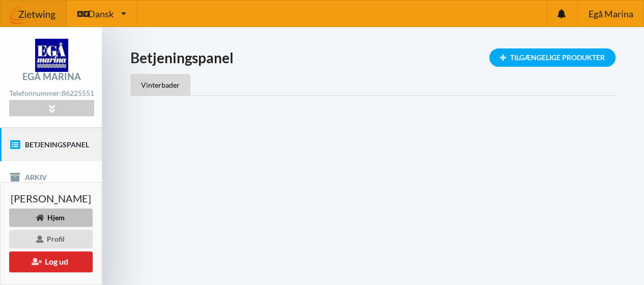  What do you see at coordinates (372, 57) in the screenshot?
I see `h1: Betjeningspanel` at bounding box center [372, 57].